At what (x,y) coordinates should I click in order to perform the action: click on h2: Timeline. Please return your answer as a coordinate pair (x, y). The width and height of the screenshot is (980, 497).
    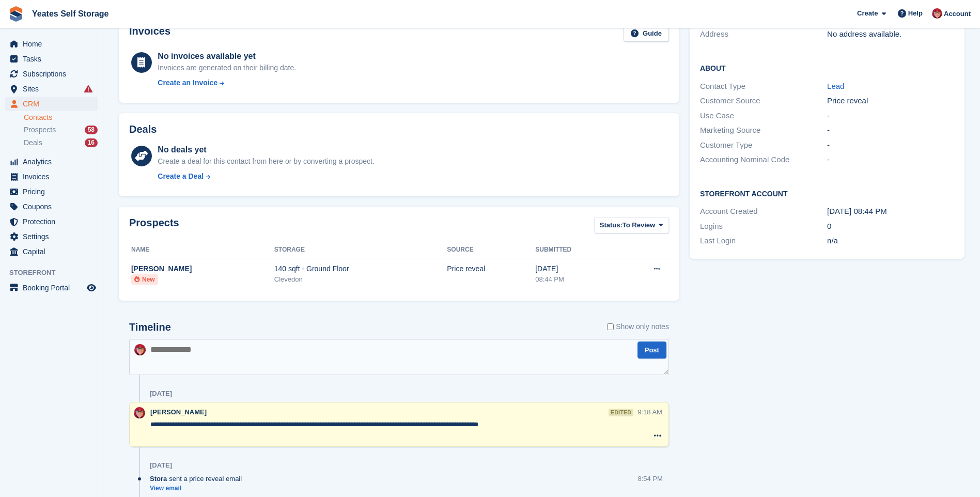
    Looking at the image, I should click on (150, 327).